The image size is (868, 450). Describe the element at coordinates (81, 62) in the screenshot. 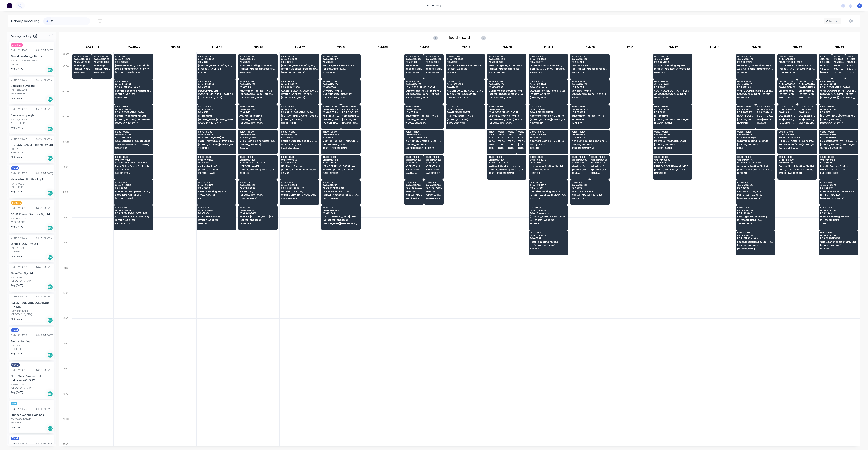

I see `span: PO # dq572008` at that location.